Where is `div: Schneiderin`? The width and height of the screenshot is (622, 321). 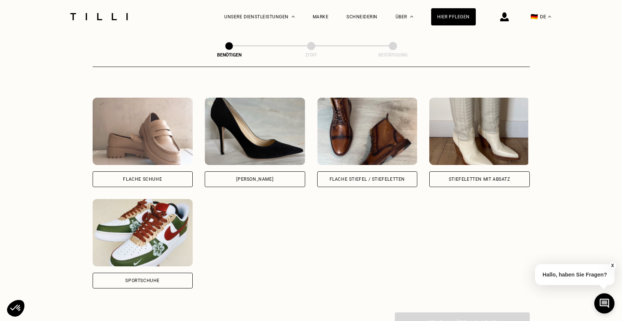 div: Schneiderin is located at coordinates (362, 17).